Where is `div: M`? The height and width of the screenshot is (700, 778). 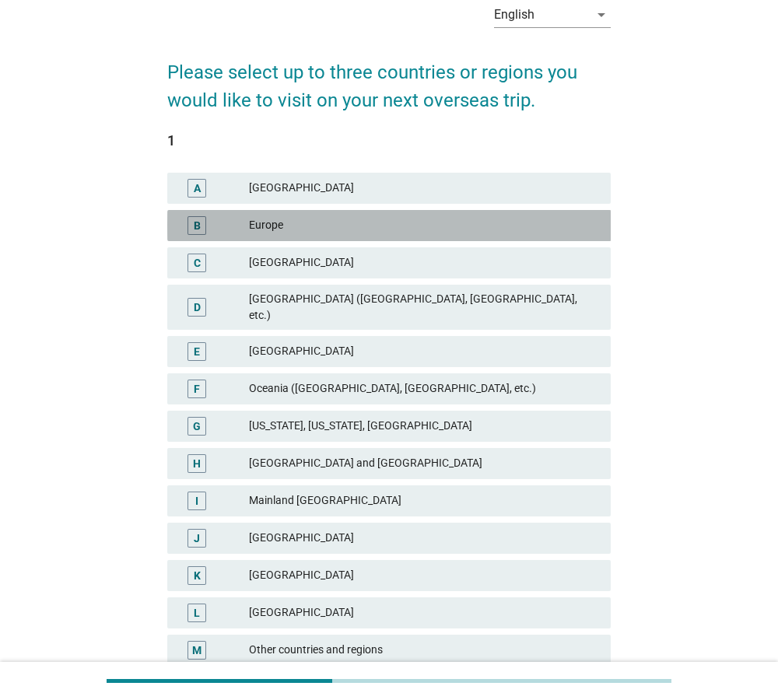
div: M is located at coordinates (197, 650).